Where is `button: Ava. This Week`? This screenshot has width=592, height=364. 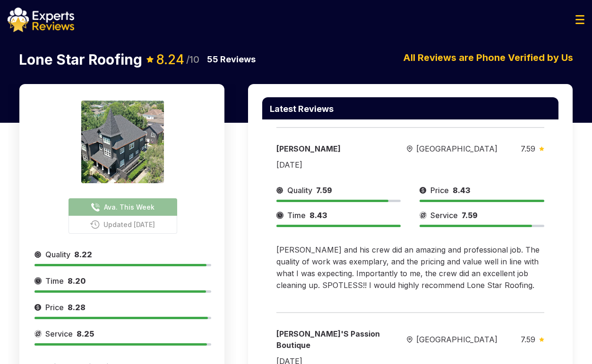 button: Ava. This Week is located at coordinates (123, 207).